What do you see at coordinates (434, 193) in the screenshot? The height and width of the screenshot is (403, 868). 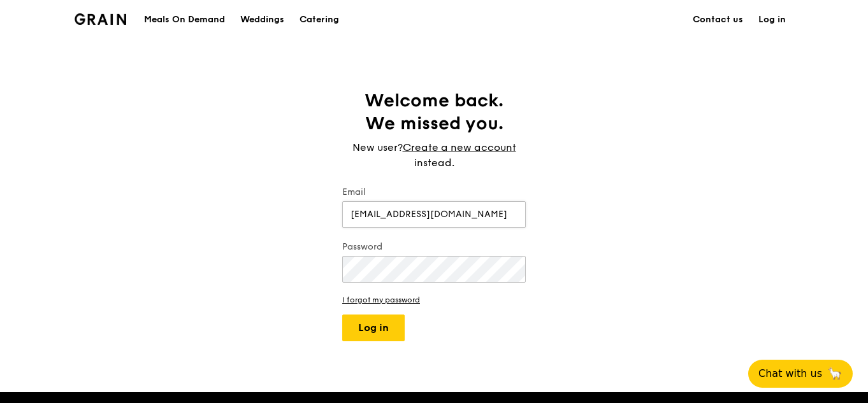 I see `label: Email` at bounding box center [434, 193].